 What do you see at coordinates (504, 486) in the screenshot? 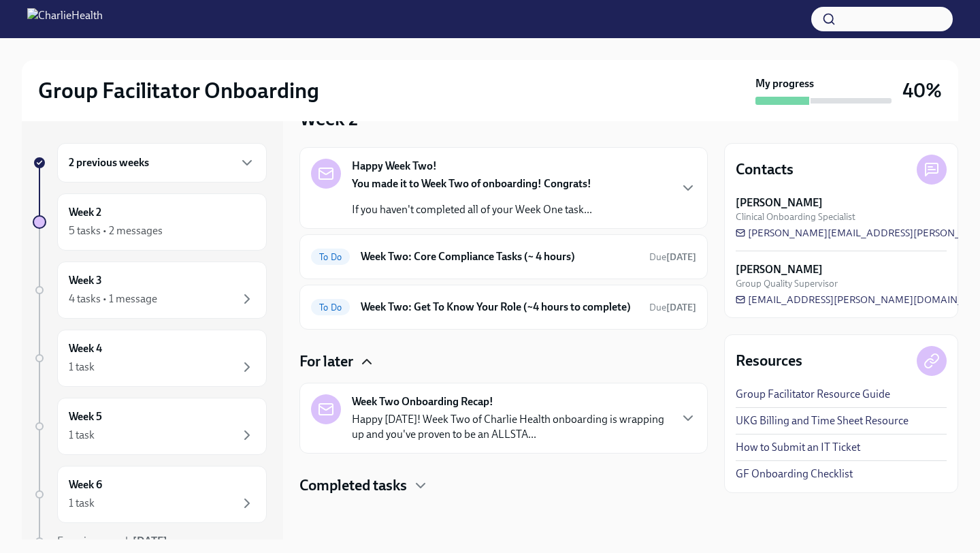
I see `div: Completed tasks` at bounding box center [504, 486].